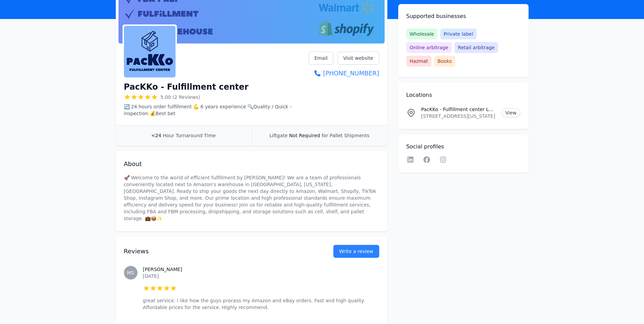  Describe the element at coordinates (345, 136) in the screenshot. I see `span: for Pallet Shipments` at that location.